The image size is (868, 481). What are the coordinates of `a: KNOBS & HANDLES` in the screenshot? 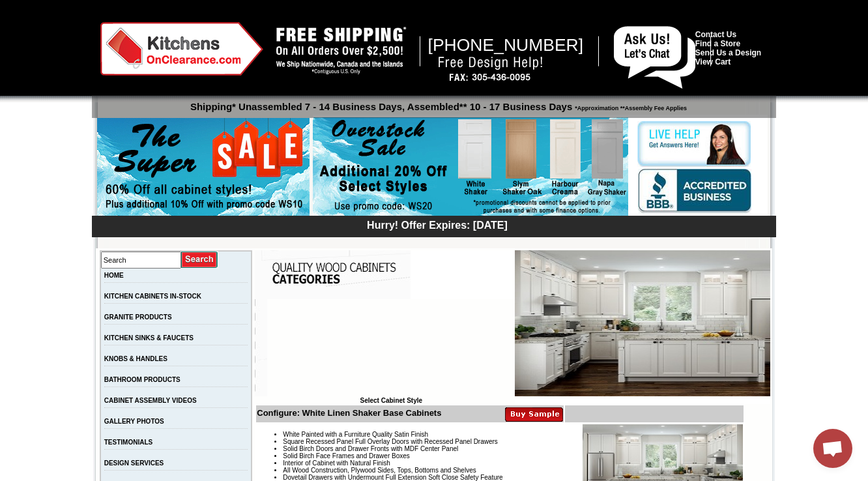 It's located at (136, 358).